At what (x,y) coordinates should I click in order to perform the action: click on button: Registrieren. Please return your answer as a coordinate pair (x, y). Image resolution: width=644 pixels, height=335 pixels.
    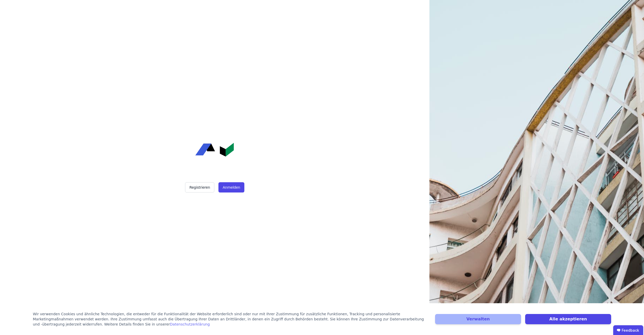
    Looking at the image, I should click on (200, 187).